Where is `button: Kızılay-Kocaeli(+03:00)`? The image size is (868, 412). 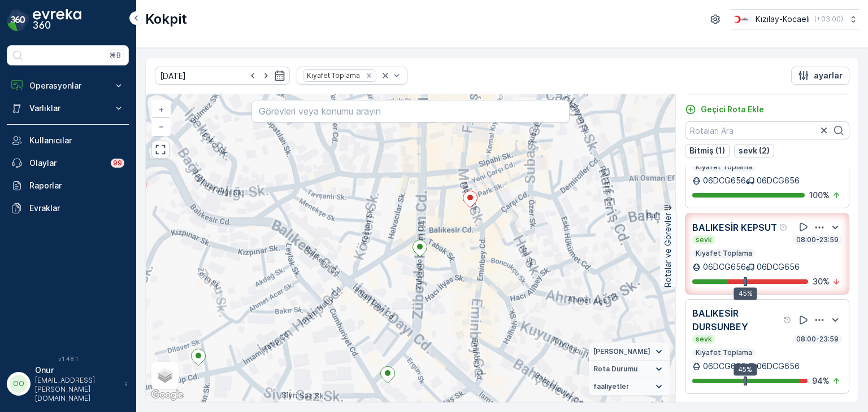
button: Kızılay-Kocaeli(+03:00) is located at coordinates (796, 19).